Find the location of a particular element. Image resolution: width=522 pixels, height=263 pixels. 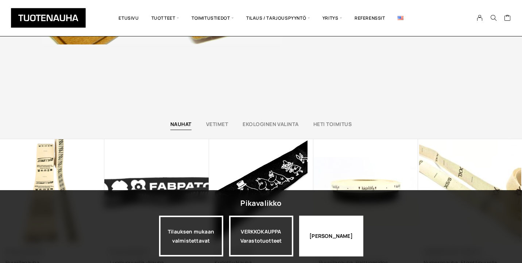

a: Nauhat is located at coordinates (181, 124).